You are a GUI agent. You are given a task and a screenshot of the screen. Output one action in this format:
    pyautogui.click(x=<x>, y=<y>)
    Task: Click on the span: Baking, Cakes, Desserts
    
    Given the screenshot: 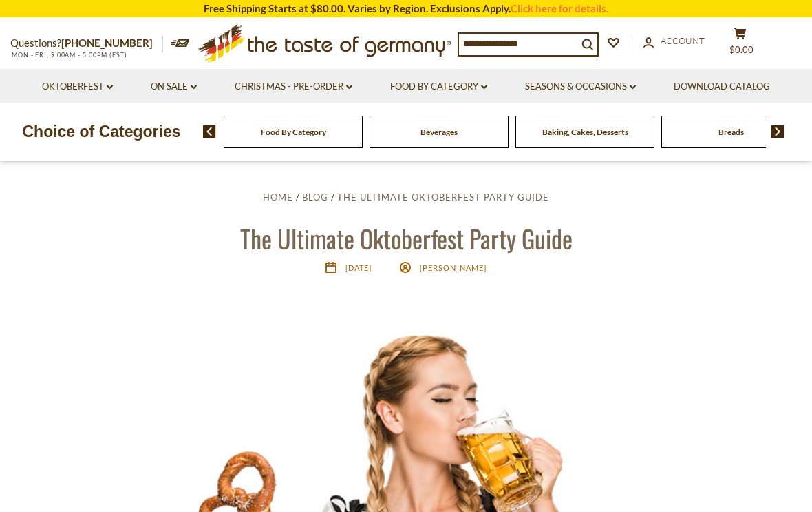 What is the action you would take?
    pyautogui.click(x=585, y=132)
    